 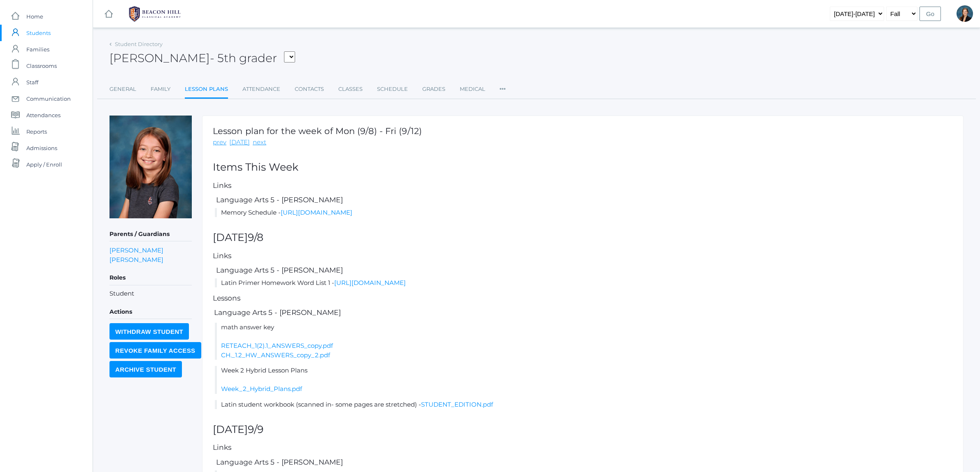 What do you see at coordinates (277, 345) in the screenshot?
I see `a: RETEACH_1(2).1_ANSWERS_copy.pdf` at bounding box center [277, 345].